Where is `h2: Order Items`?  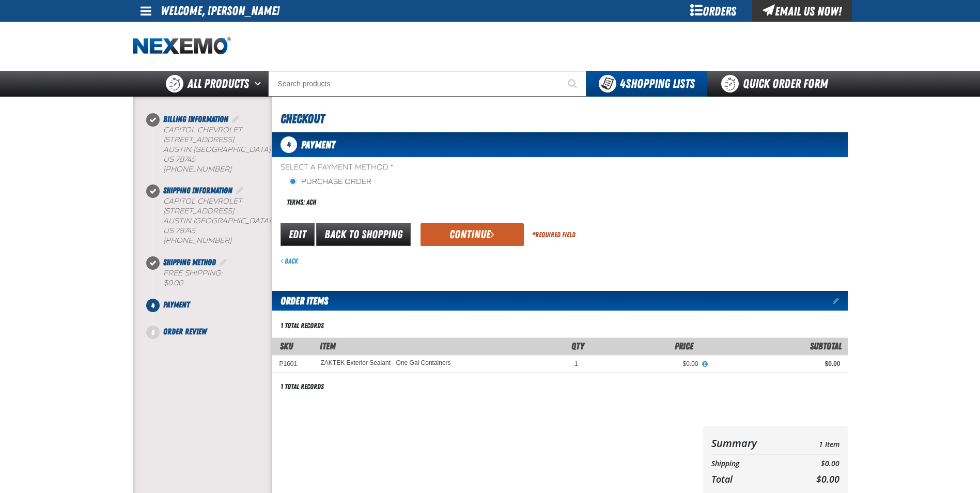
h2: Order Items is located at coordinates (300, 301).